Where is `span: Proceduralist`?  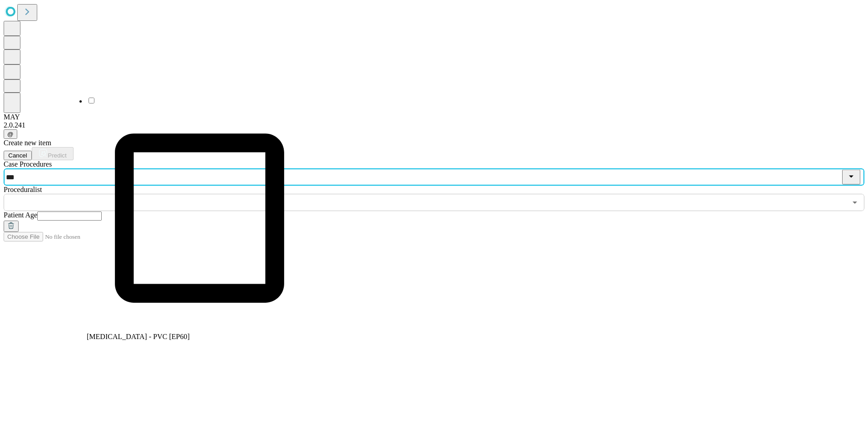
span: Proceduralist is located at coordinates (23, 189).